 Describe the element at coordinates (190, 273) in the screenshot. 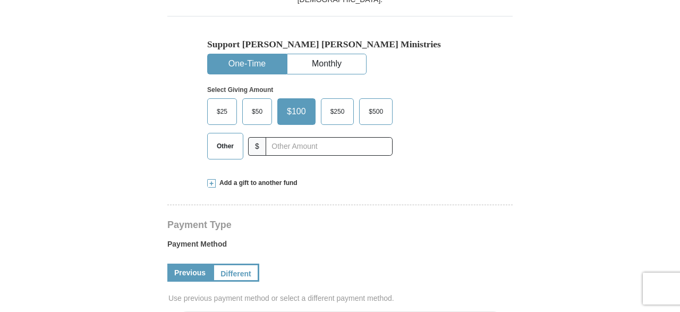

I see `a: Previous` at that location.